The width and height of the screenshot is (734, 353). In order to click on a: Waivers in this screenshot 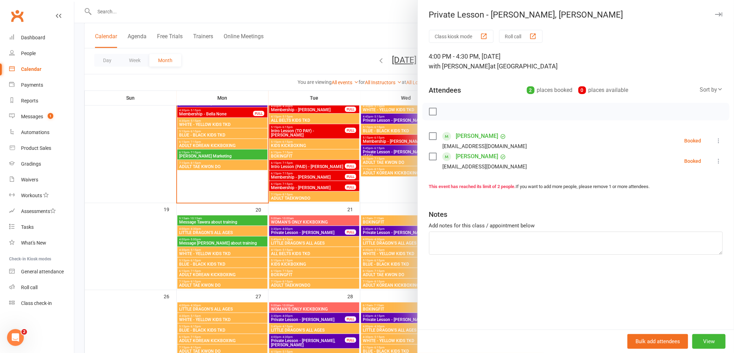, I will do `click(41, 179)`.